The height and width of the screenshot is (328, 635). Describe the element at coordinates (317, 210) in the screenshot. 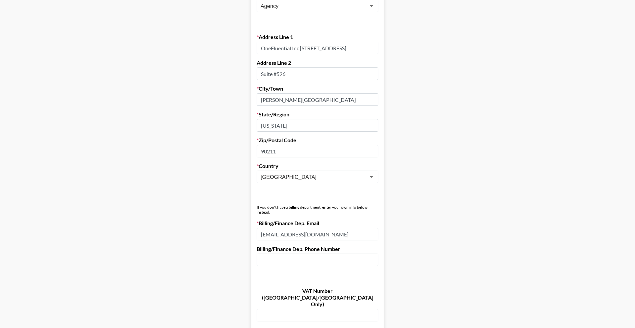

I see `div: If you don't have a billing department, enter your own info below instead.` at that location.